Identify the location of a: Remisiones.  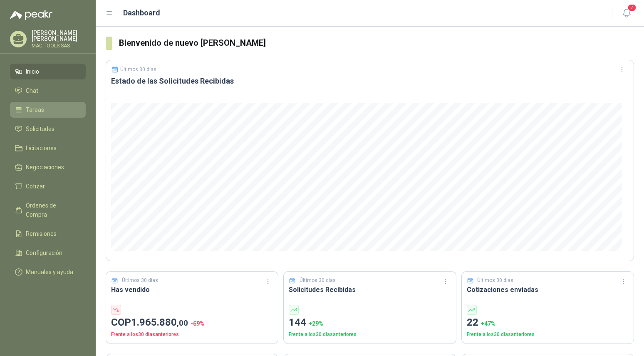
(48, 234).